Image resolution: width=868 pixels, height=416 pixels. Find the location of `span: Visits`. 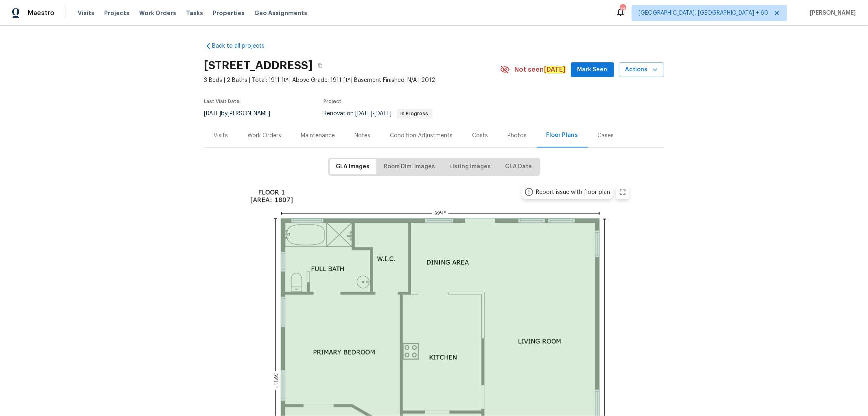

span: Visits is located at coordinates (86, 13).